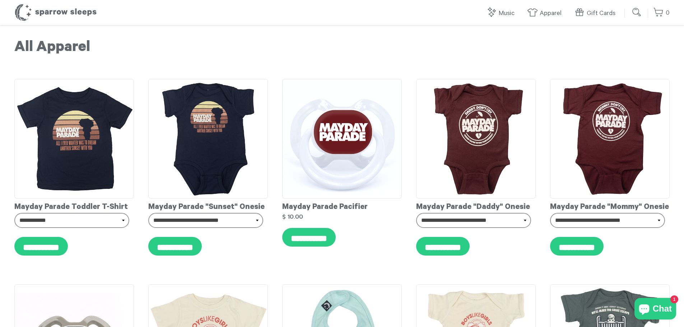 The height and width of the screenshot is (327, 684). I want to click on div: Mayday Parade "Sunset" Onesie, so click(208, 206).